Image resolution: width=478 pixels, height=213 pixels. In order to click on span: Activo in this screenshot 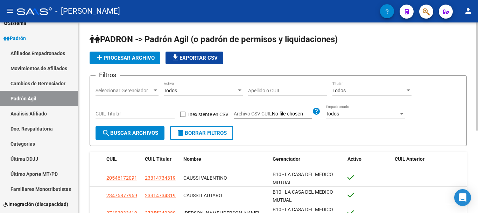, I will do `click(355, 159)`.